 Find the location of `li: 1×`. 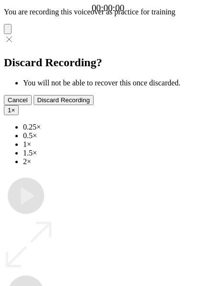

li: 1× is located at coordinates (118, 145).